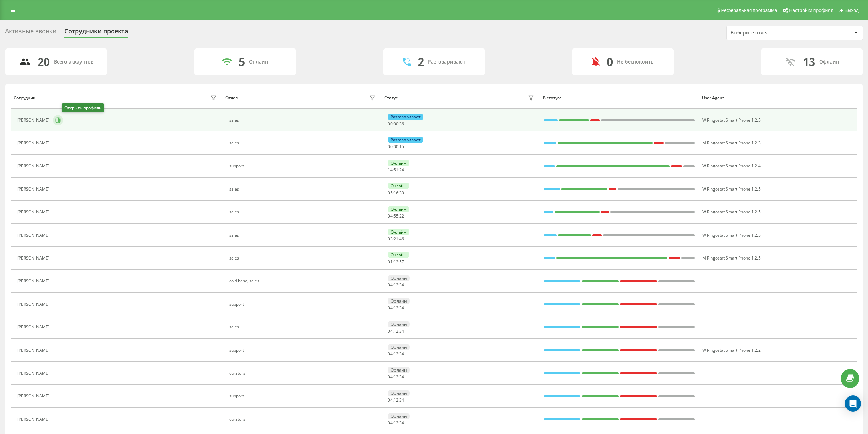 This screenshot has height=434, width=868. Describe the element at coordinates (731, 143) in the screenshot. I see `span: M Ringostat Smart Phone 1.2.3` at that location.